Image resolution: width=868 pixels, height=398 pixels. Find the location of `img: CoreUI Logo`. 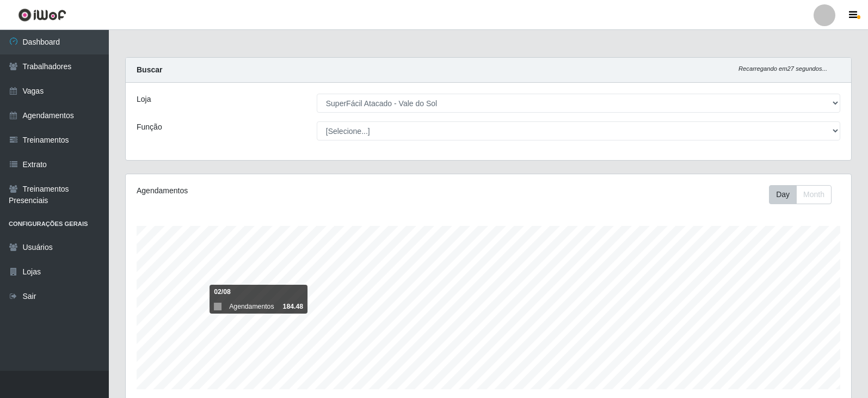

img: CoreUI Logo is located at coordinates (42, 15).